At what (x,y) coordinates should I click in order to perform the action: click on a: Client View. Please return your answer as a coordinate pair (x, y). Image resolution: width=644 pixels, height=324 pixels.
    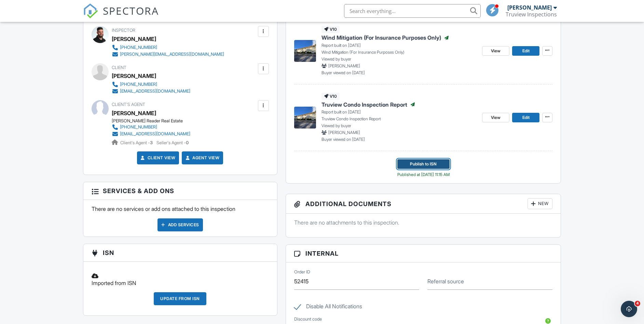
    Looking at the image, I should click on (158, 158).